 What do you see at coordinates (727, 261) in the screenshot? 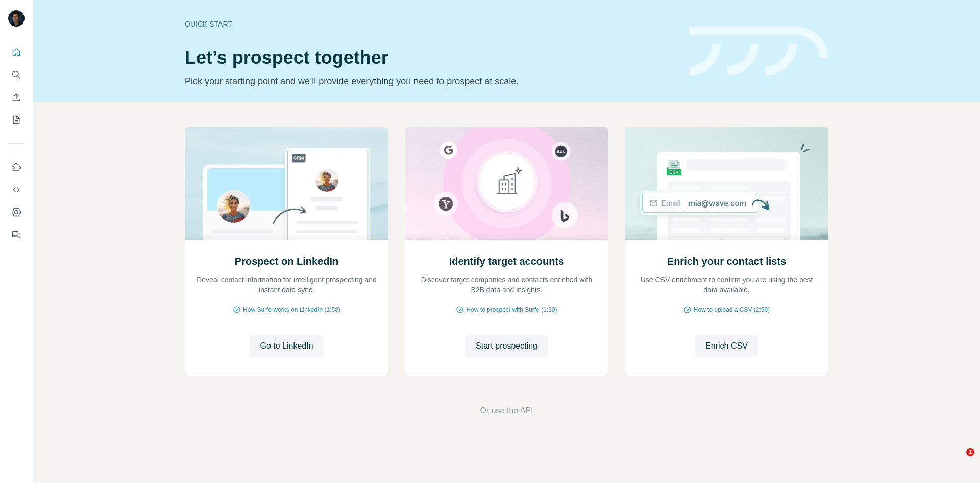
I see `h2: Enrich your contact lists` at bounding box center [727, 261].